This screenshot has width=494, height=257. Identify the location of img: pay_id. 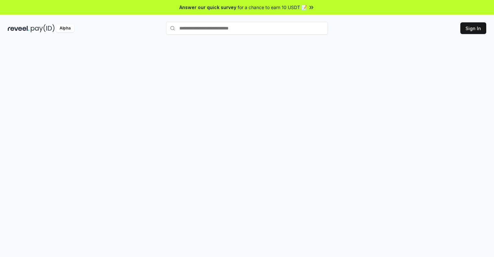
(43, 28).